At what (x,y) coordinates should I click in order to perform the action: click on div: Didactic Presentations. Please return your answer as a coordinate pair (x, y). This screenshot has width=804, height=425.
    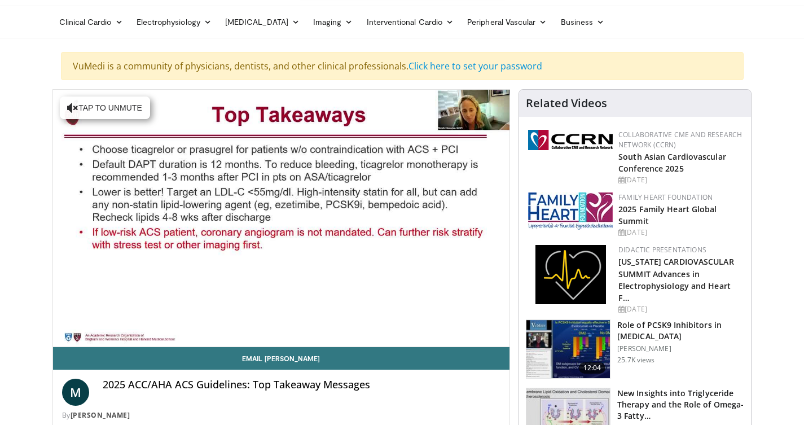
    Looking at the image, I should click on (680, 250).